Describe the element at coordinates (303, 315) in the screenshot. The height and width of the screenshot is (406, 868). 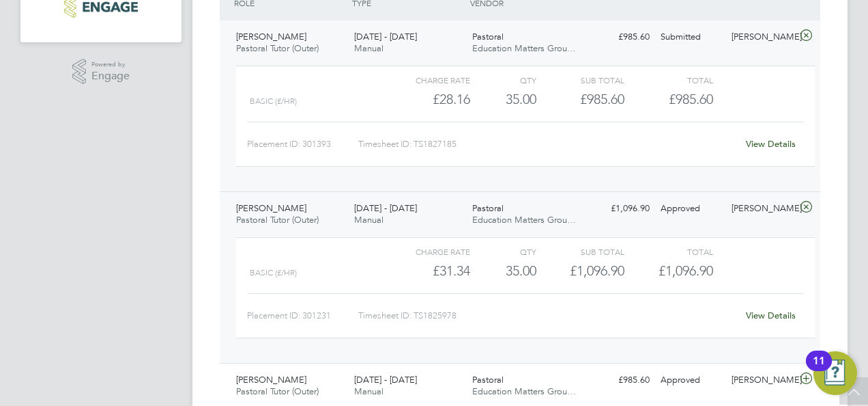
I see `div: Placement ID: 301231` at that location.